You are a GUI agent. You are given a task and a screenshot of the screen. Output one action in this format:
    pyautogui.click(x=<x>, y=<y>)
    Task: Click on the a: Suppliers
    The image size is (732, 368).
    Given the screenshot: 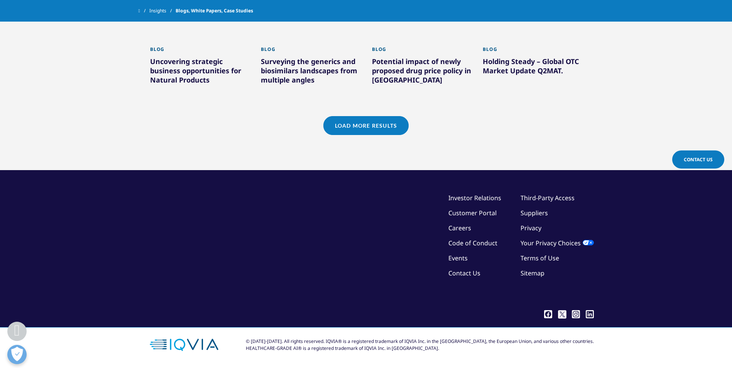 What is the action you would take?
    pyautogui.click(x=534, y=213)
    